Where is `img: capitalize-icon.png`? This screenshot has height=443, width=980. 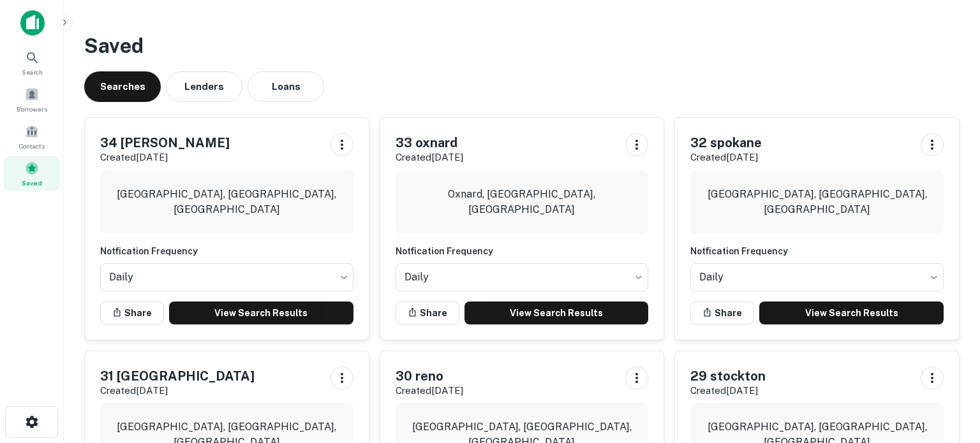
img: capitalize-icon.png is located at coordinates (33, 23).